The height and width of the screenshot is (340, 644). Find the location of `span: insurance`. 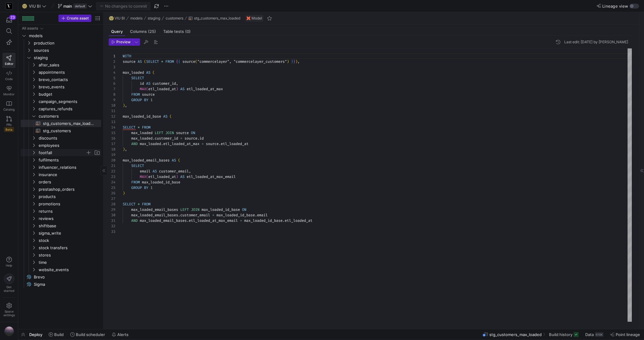

span: insurance is located at coordinates (69, 175).